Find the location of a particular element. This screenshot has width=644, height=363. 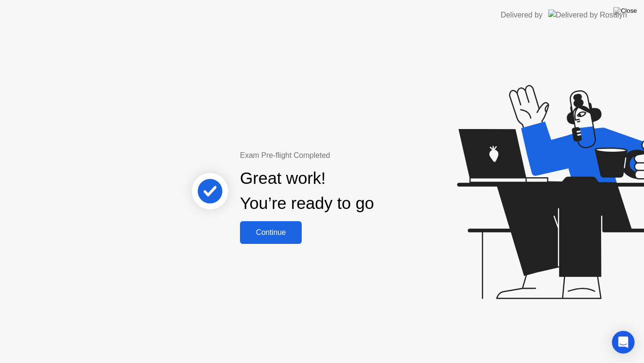

div: Open Intercom Messenger is located at coordinates (624, 342).